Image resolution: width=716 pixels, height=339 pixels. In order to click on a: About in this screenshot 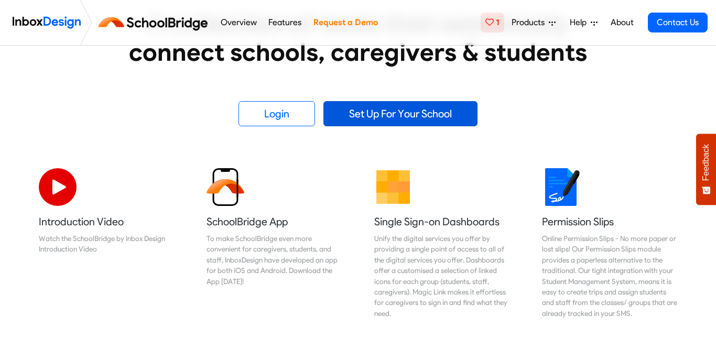, I will do `click(622, 23)`.